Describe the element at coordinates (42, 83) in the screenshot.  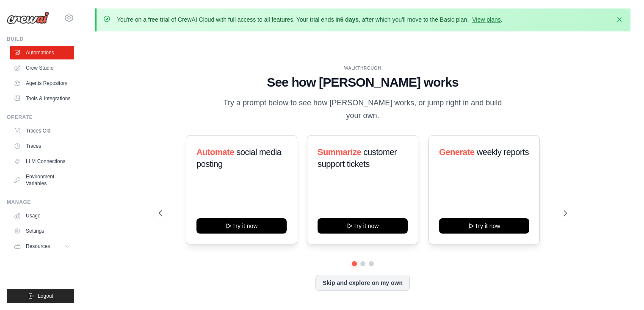
I see `a: Agents Repository` at that location.